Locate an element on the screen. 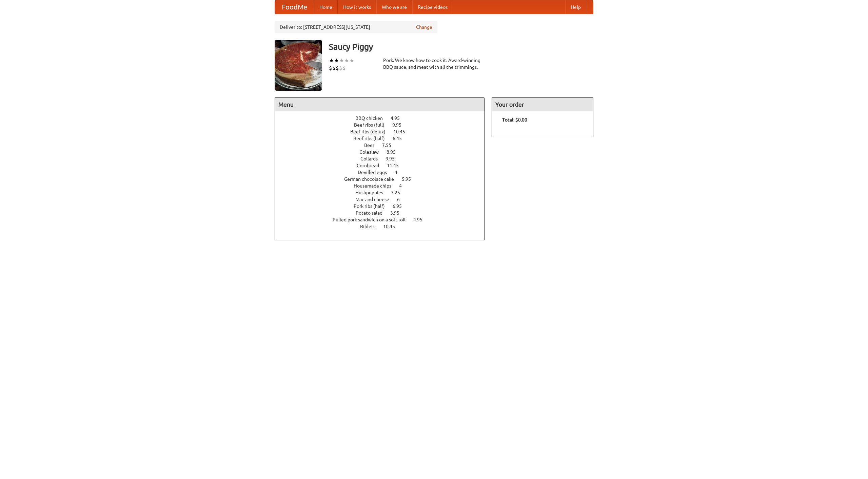  span: Cornbread is located at coordinates (371, 166).